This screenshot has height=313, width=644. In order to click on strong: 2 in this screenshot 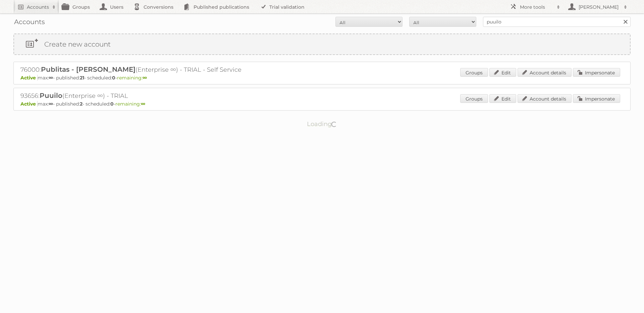, I will do `click(81, 104)`.